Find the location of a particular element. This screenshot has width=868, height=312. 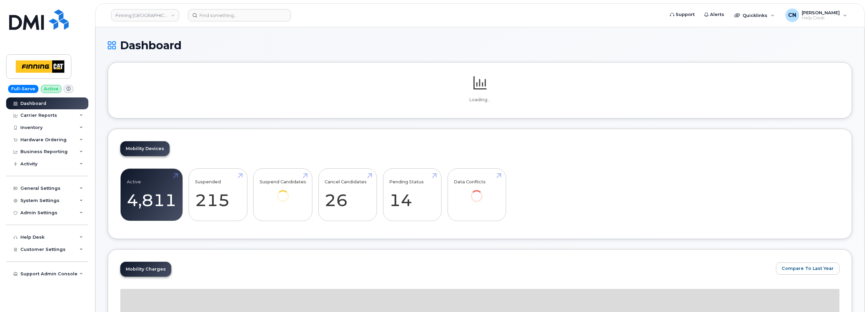

a: Active 4,811 is located at coordinates (151, 195).